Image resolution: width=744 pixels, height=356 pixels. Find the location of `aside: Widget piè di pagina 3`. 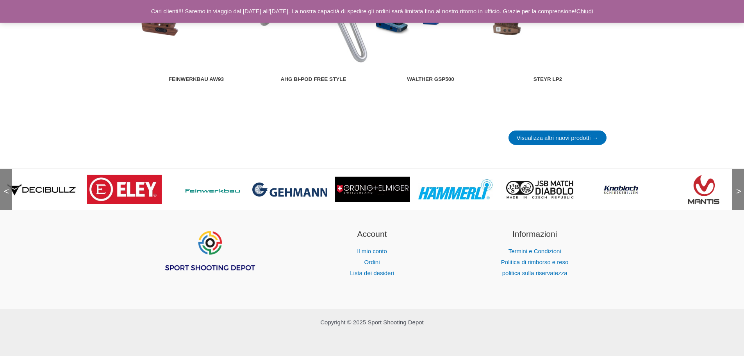

aside: Widget piè di pagina 3 is located at coordinates (535, 253).